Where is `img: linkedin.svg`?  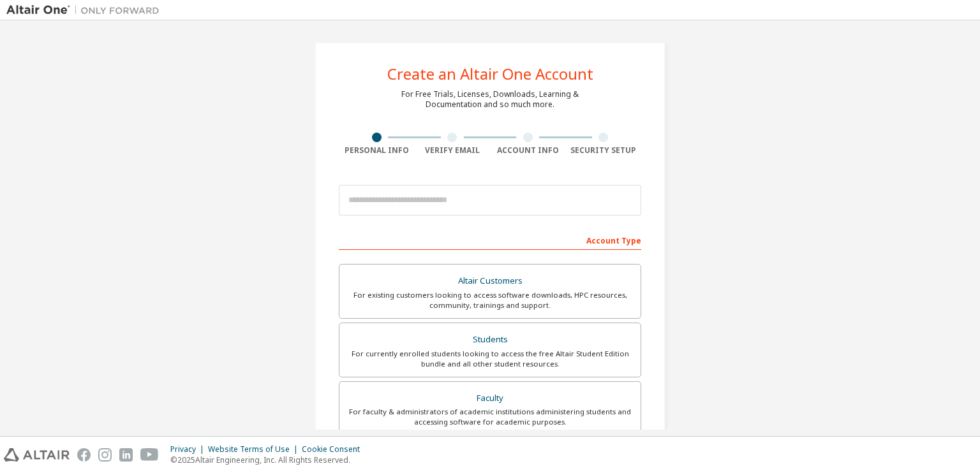
img: linkedin.svg is located at coordinates (126, 455).